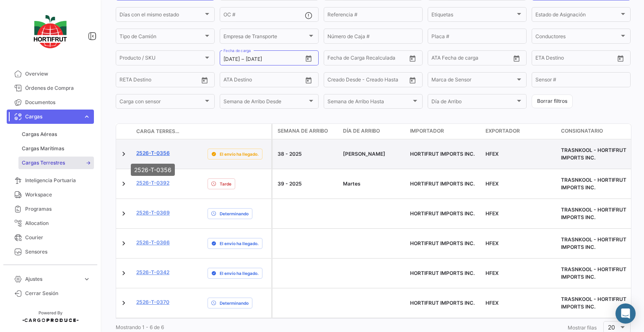  What do you see at coordinates (238, 131) in the screenshot?
I see `datatable-header-cell: Estado de Envio` at bounding box center [238, 131].